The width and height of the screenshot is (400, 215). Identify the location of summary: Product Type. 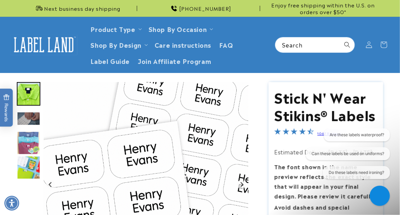
(116, 29).